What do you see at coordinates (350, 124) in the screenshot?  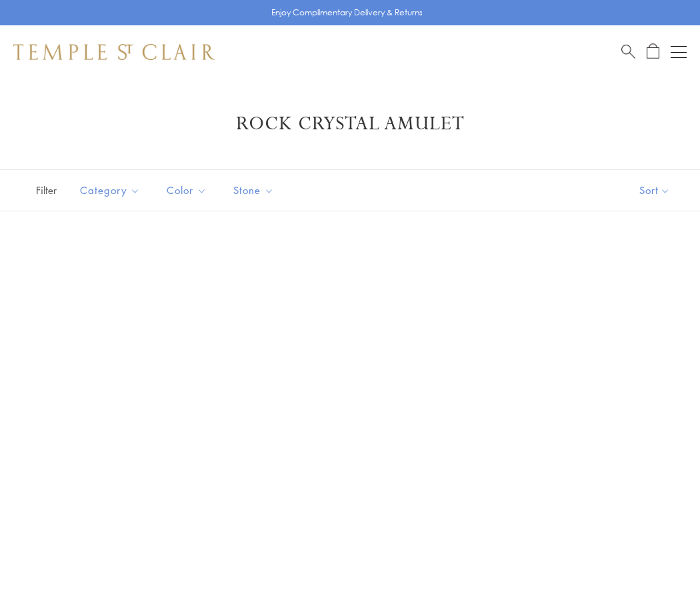 I see `h1: Rock Crystal Amulet` at bounding box center [350, 124].